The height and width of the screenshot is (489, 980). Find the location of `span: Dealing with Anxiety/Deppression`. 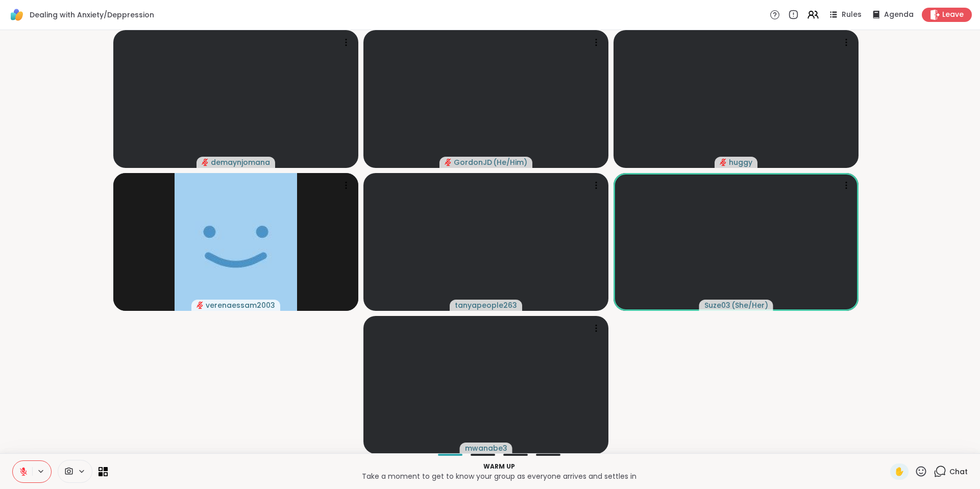

span: Dealing with Anxiety/Deppression is located at coordinates (92, 15).